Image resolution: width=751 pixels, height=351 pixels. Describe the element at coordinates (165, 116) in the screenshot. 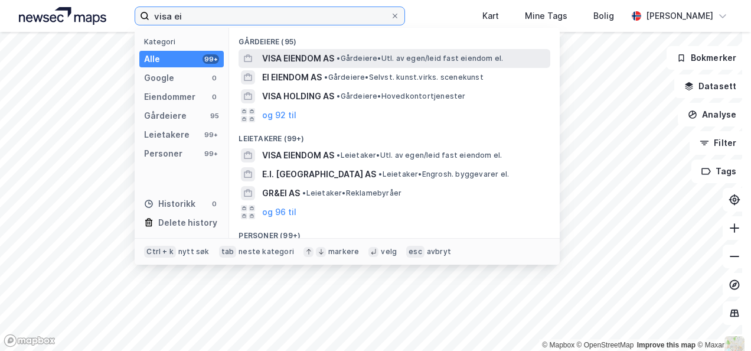

I see `div: Gårdeiere` at that location.